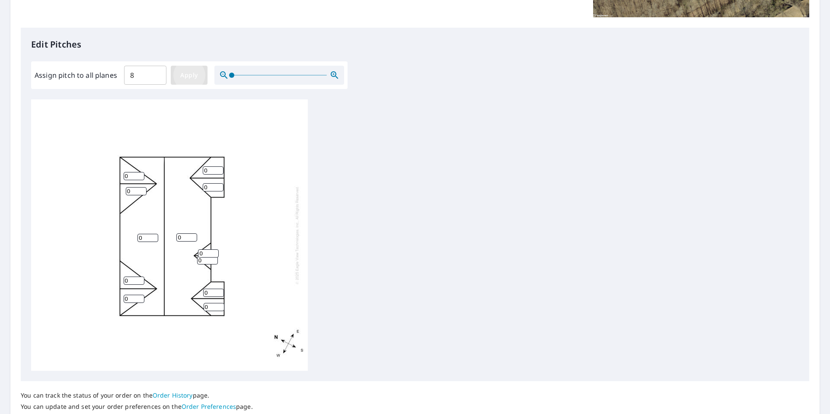 The height and width of the screenshot is (414, 830). What do you see at coordinates (172, 395) in the screenshot?
I see `a: Order History` at bounding box center [172, 395].